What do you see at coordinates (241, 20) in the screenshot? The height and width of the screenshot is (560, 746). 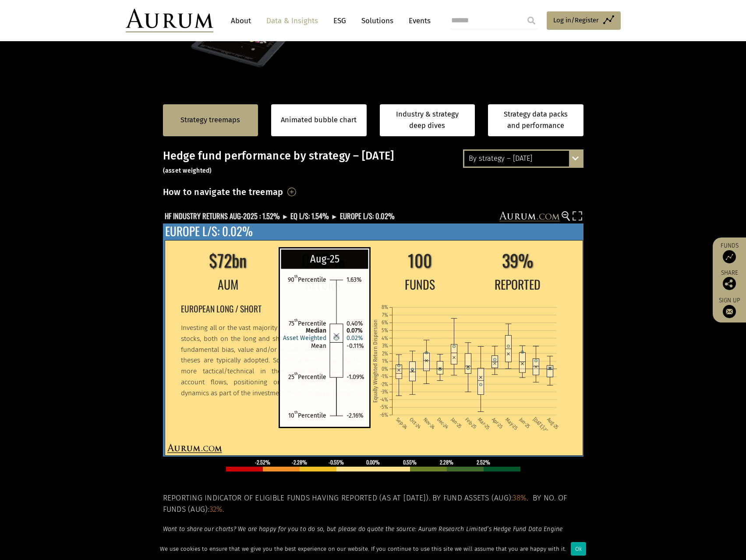 I see `a: About` at bounding box center [241, 20].